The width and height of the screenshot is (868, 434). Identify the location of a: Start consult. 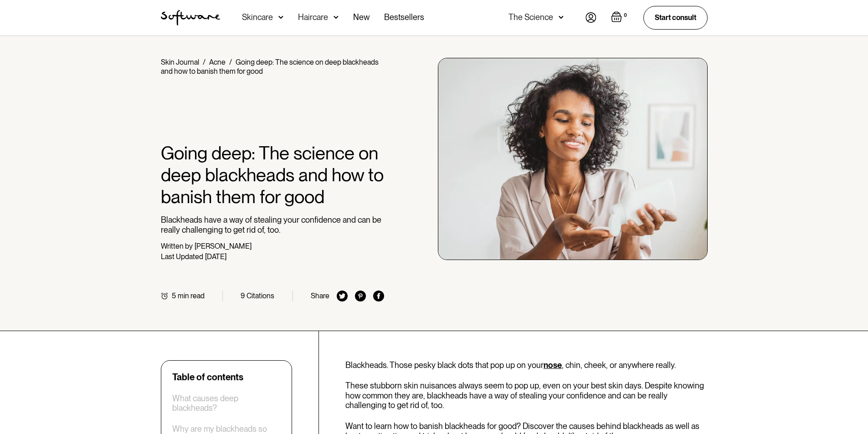
(675, 17).